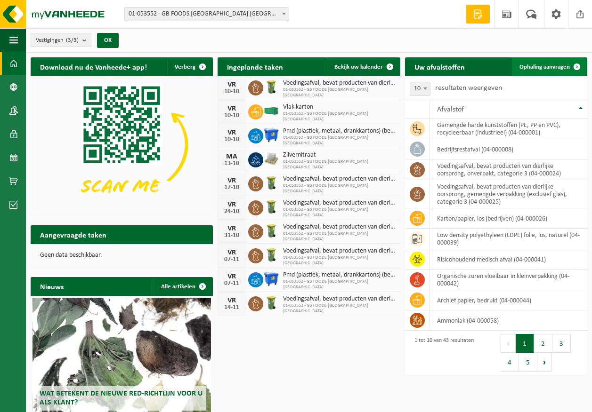 The image size is (592, 412). I want to click on div: 13-10, so click(232, 164).